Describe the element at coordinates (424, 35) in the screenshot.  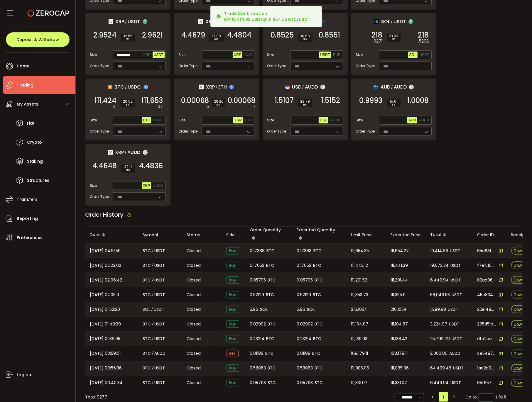
I see `span: 218` at that location.